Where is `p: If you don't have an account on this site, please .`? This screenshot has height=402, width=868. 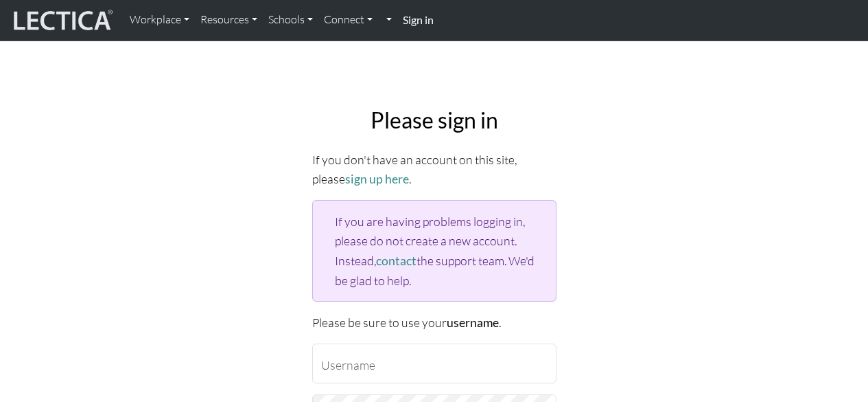
p: If you don't have an account on this site, please . is located at coordinates (434, 169).